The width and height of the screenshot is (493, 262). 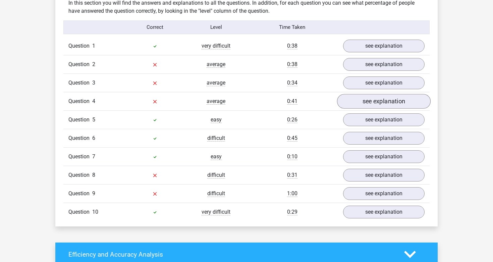 What do you see at coordinates (95, 212) in the screenshot?
I see `span: 10` at bounding box center [95, 212].